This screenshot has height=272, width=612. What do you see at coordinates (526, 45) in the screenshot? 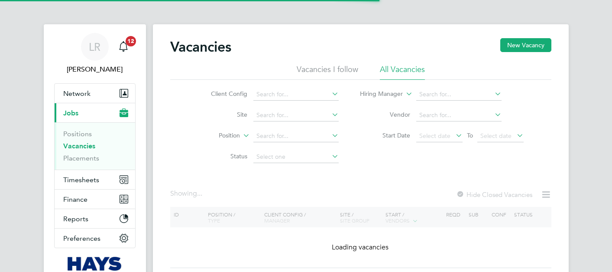
I see `button: New Vacancy` at bounding box center [526, 45].